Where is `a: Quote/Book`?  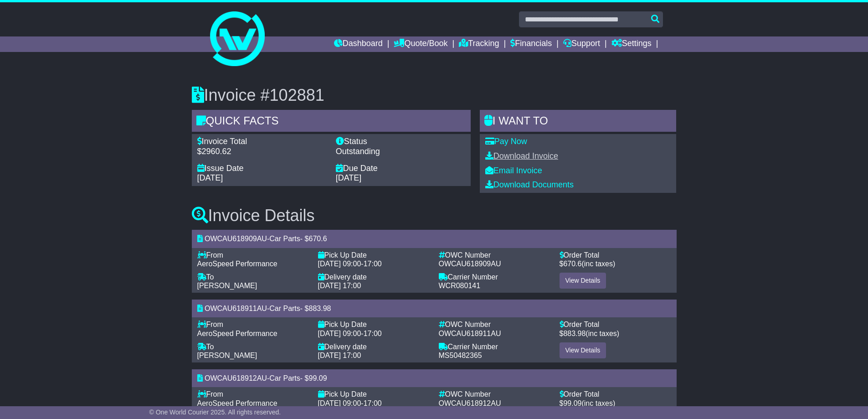 a: Quote/Book is located at coordinates (420, 44).